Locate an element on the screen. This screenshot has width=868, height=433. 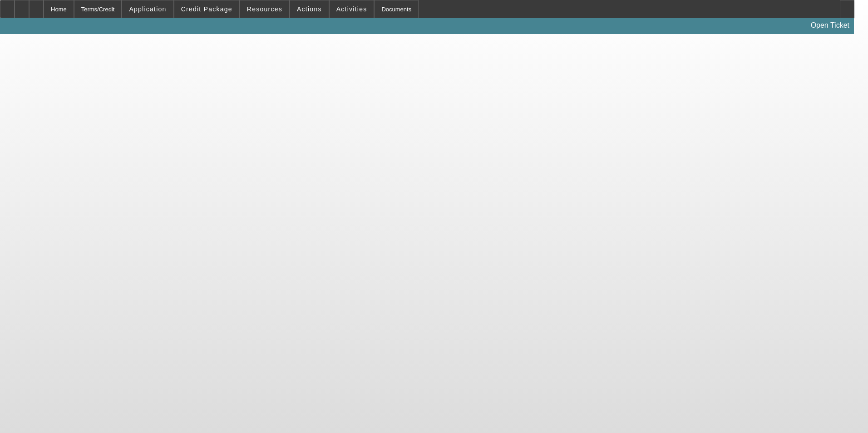
span: Resources is located at coordinates (264, 9).